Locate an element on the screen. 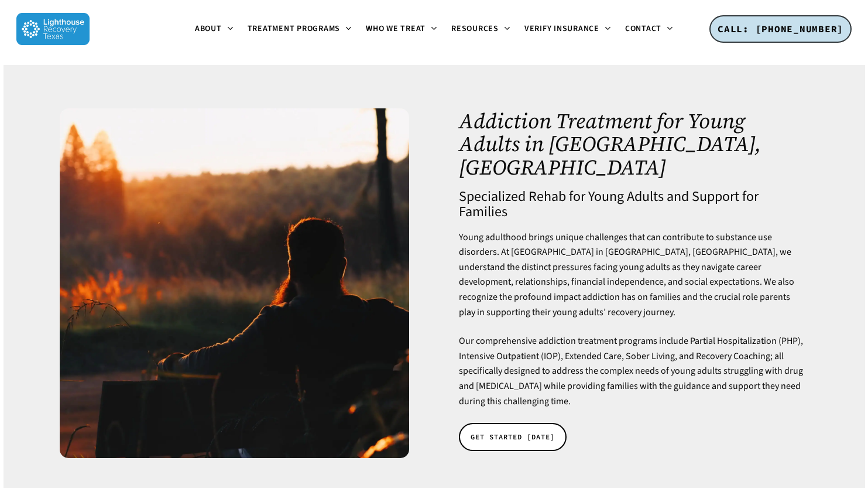  a: Contact is located at coordinates (649, 29).